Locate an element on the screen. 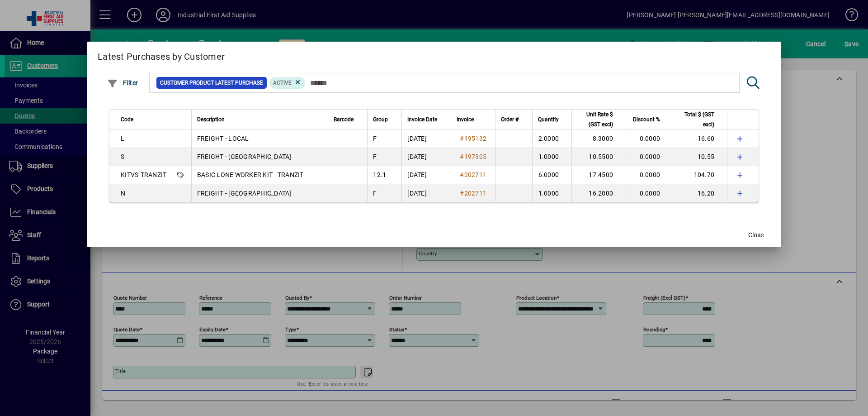 The image size is (868, 416). div: Invoice Date is located at coordinates (426, 119).